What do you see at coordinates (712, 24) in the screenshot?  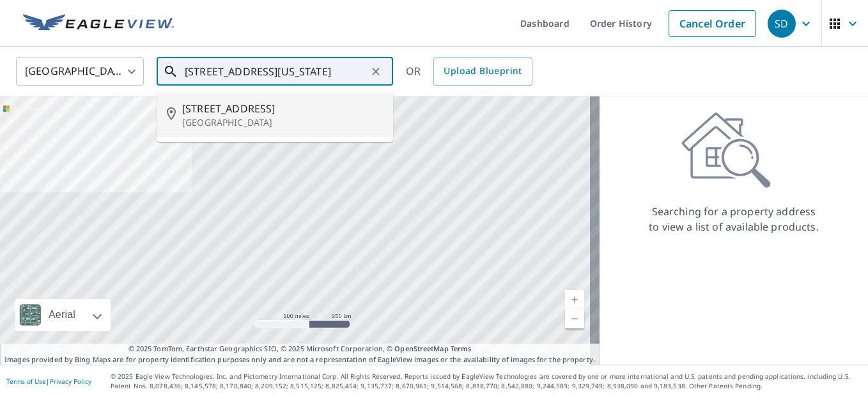 I see `a: Cancel Order` at bounding box center [712, 24].